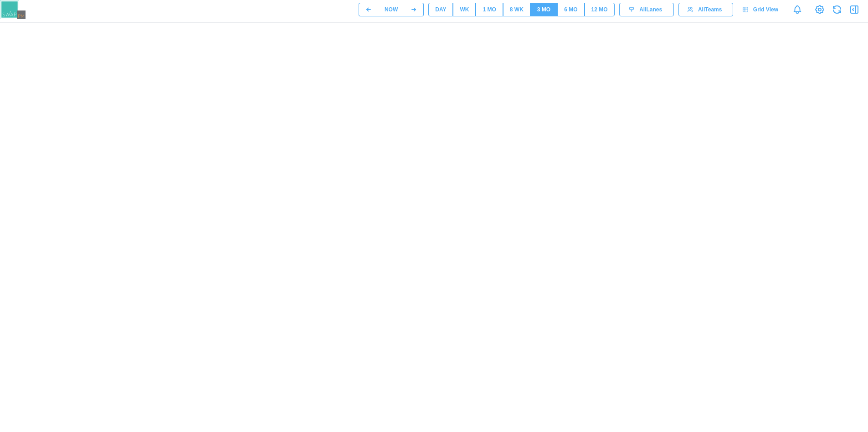 The height and width of the screenshot is (432, 868). Describe the element at coordinates (391, 10) in the screenshot. I see `div: NOW` at that location.